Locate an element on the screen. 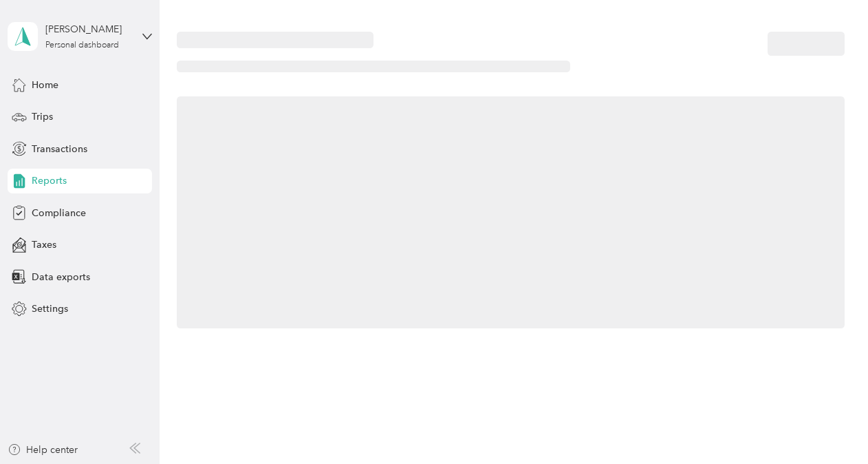  span: Data exports is located at coordinates (61, 277).